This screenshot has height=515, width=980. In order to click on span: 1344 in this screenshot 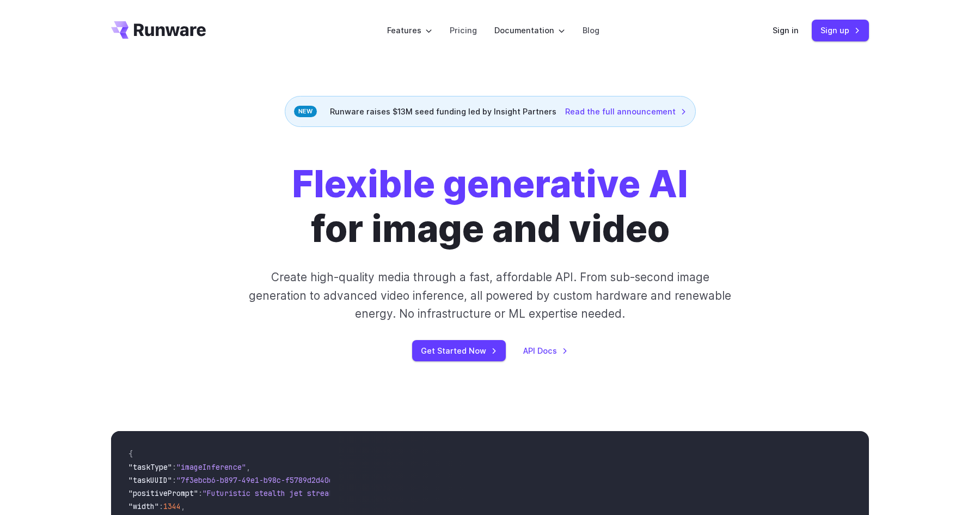, I will do `click(172, 506)`.